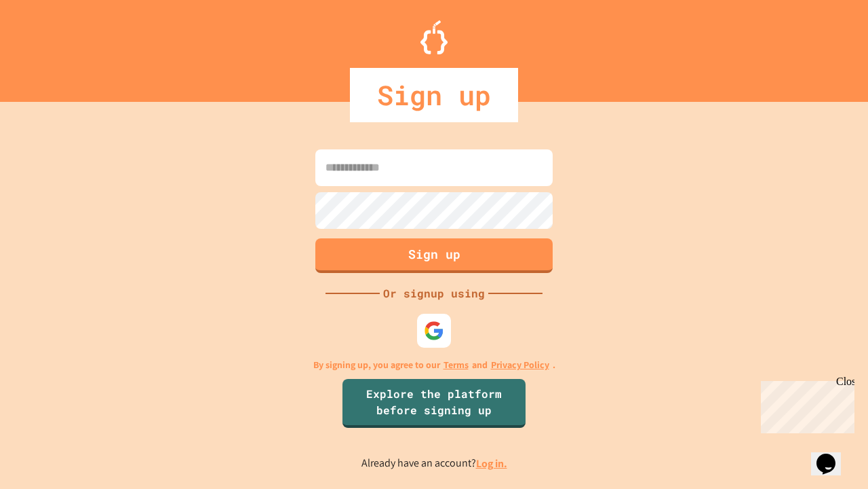 This screenshot has height=489, width=868. Describe the element at coordinates (434, 37) in the screenshot. I see `img: Logo.svg` at that location.